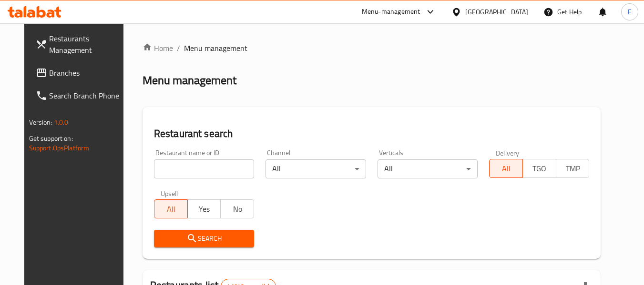 The height and width of the screenshot is (285, 644). Describe the element at coordinates (237, 209) in the screenshot. I see `span: No` at that location.